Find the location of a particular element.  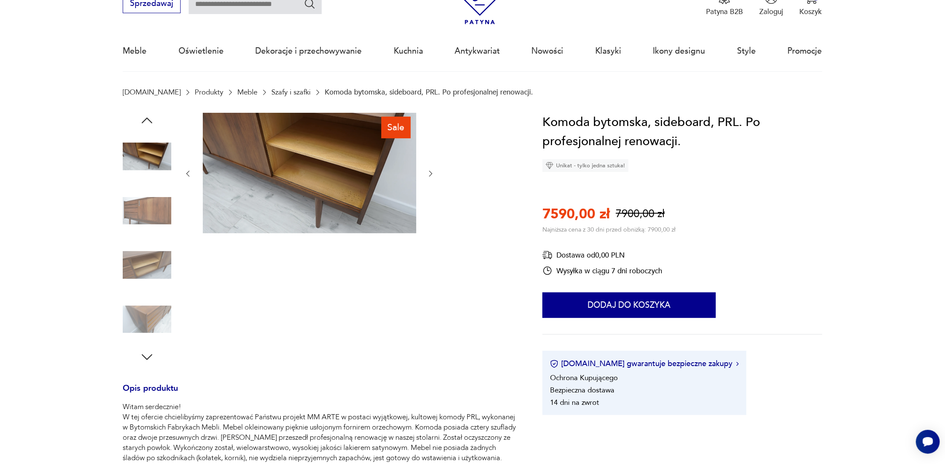

p: Komoda bytomska, sideboard, PRL. Po profesjonalnej renowacji. is located at coordinates (428, 92).